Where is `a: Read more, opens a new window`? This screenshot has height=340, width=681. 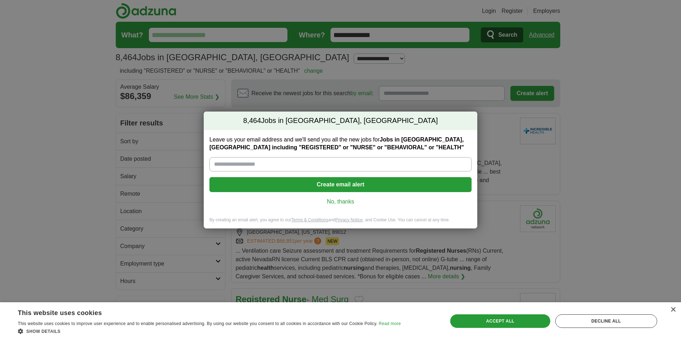
a: Read more, opens a new window is located at coordinates (390, 323).